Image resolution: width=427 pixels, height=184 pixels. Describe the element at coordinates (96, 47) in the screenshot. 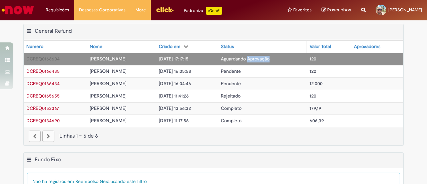

I see `div: Nome` at that location.